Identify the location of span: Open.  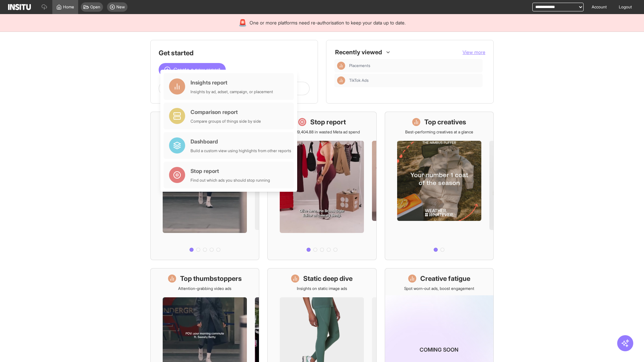
(95, 7).